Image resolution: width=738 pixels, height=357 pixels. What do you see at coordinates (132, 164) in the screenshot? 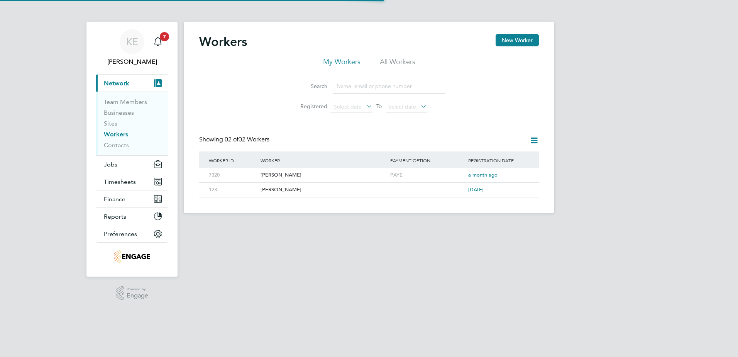
I see `button: Jobs` at bounding box center [132, 164].